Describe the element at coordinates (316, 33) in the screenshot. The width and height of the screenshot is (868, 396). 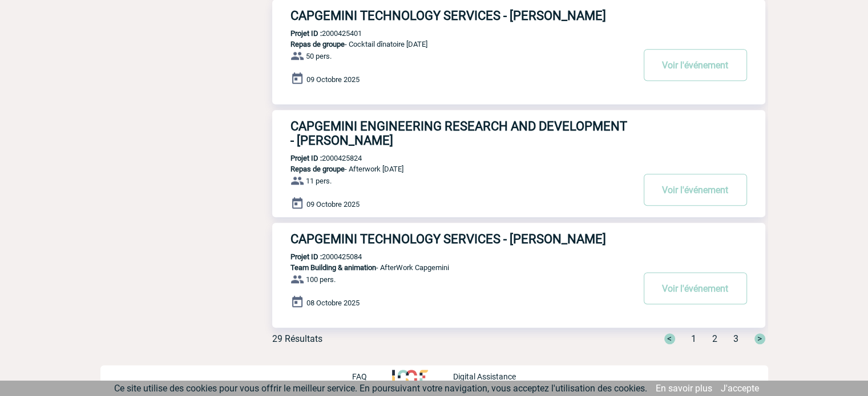
I see `p: 2000425401` at that location.